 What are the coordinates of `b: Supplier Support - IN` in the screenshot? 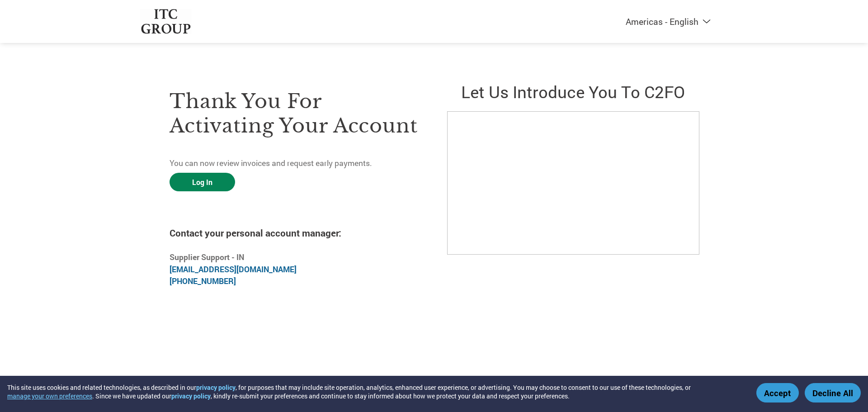 It's located at (207, 256).